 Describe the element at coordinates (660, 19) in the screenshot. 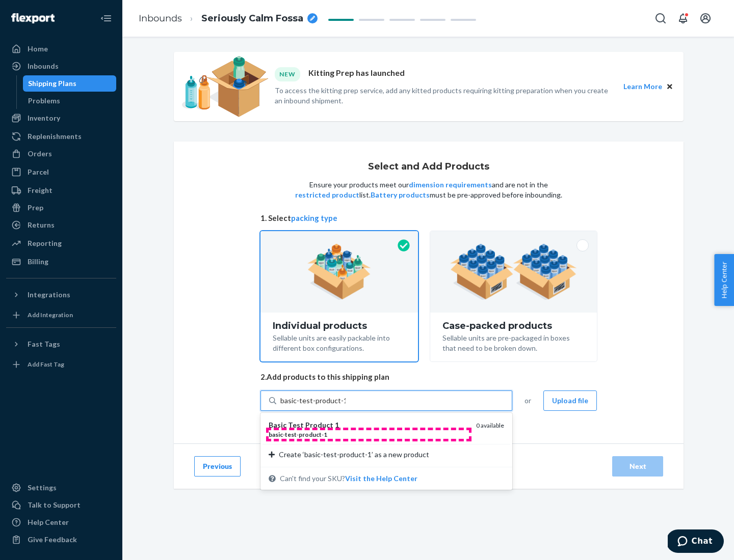

I see `button: Open Search Box` at that location.